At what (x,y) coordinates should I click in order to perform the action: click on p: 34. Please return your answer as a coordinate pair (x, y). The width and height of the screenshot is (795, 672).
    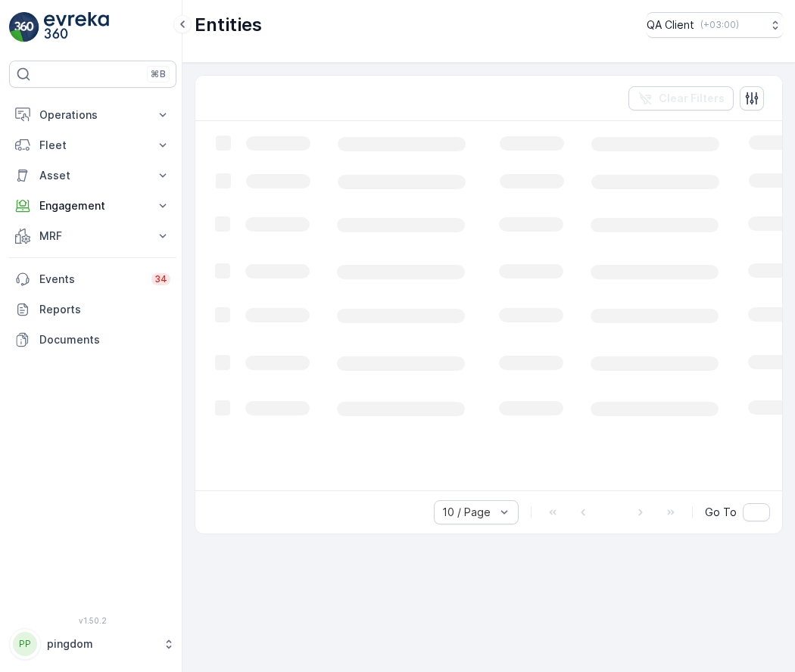
    Looking at the image, I should click on (161, 280).